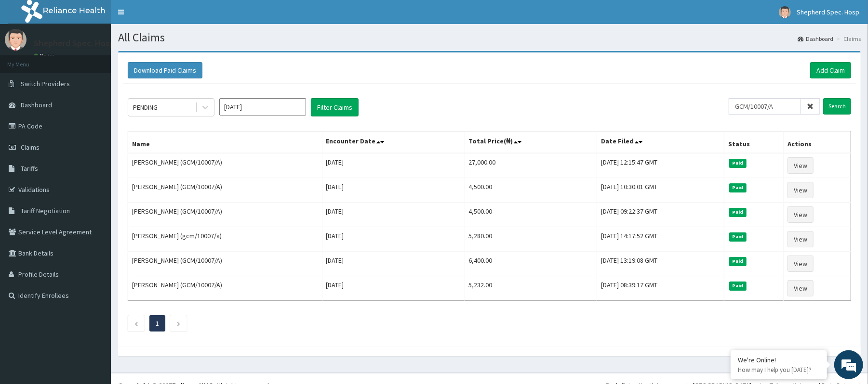 This screenshot has width=868, height=384. What do you see at coordinates (778, 370) in the screenshot?
I see `p: How may I help you today?` at bounding box center [778, 370].